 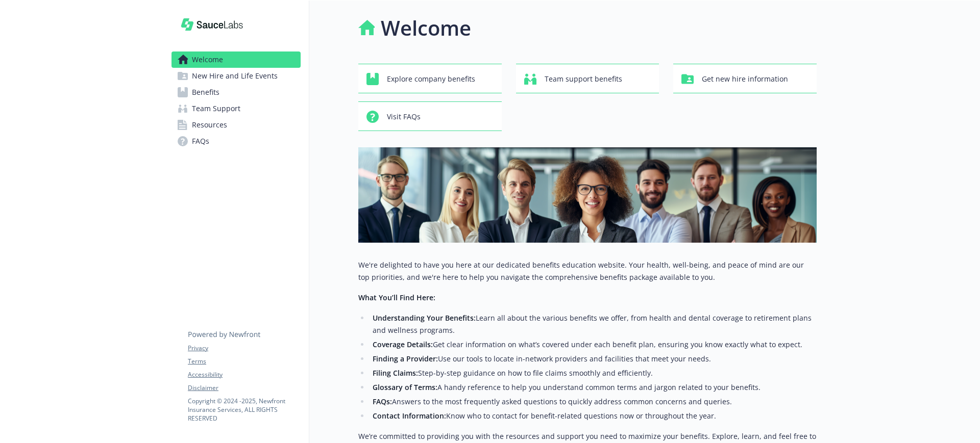 What do you see at coordinates (584, 79) in the screenshot?
I see `span: Team support benefits` at bounding box center [584, 79].